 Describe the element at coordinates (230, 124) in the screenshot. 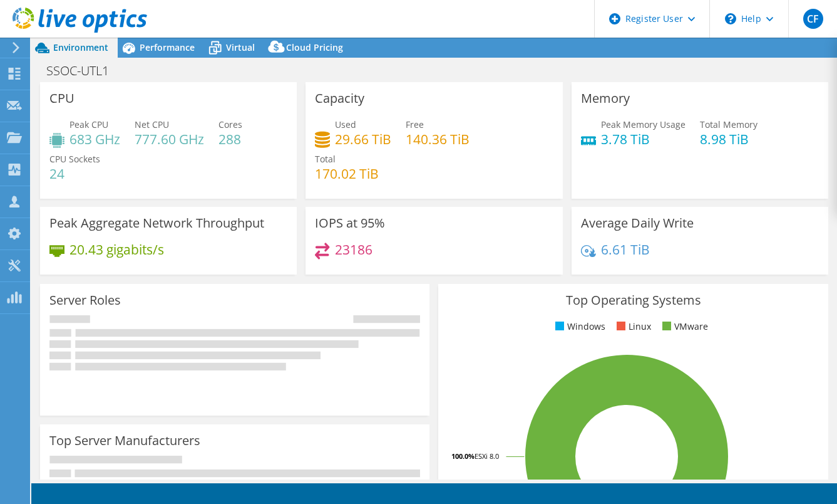

I see `span: Cores` at that location.